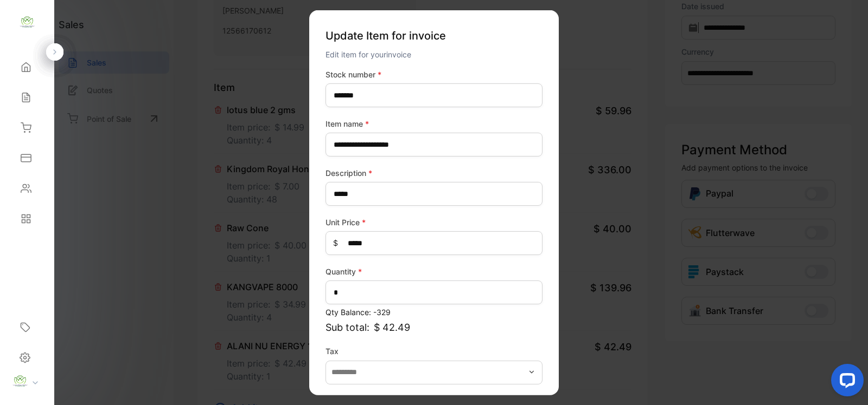 The image size is (868, 405). I want to click on p: Qty Balance: -329, so click(434, 312).